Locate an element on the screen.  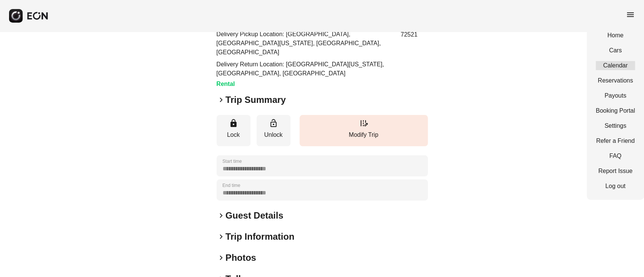
button: Modify Trip is located at coordinates (364, 130).